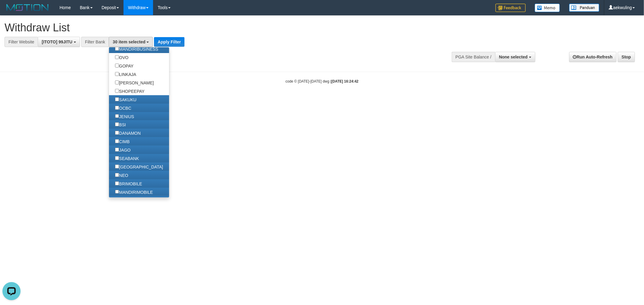 The height and width of the screenshot is (305, 644). What do you see at coordinates (121, 175) in the screenshot?
I see `label: NEO` at bounding box center [121, 175].